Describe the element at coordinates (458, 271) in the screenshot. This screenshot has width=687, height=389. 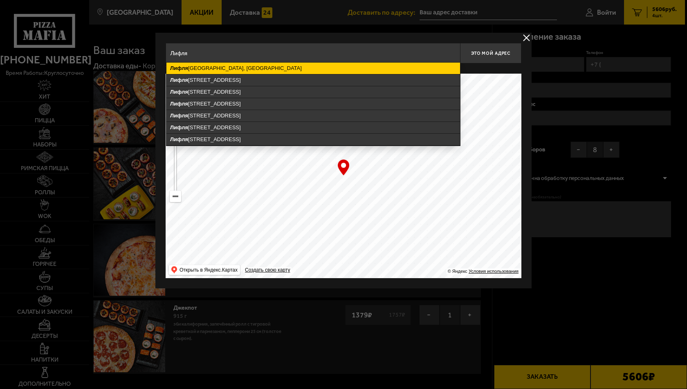
I see `ymaps: © Яндекс` at that location.